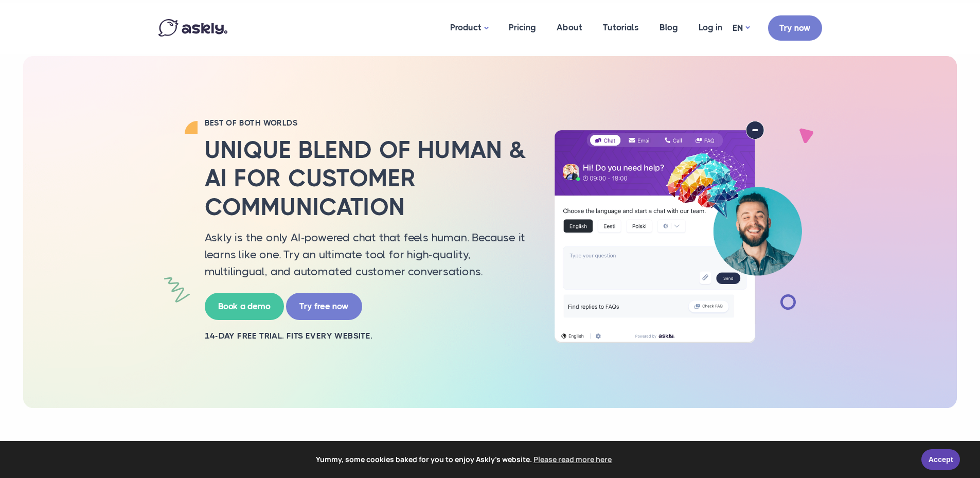  What do you see at coordinates (367, 336) in the screenshot?
I see `h2: 14-day free trial. Fits every website.` at bounding box center [367, 336].